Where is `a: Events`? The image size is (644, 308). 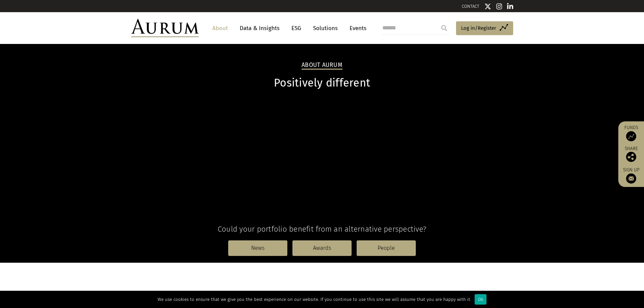
a: Events is located at coordinates (356, 28).